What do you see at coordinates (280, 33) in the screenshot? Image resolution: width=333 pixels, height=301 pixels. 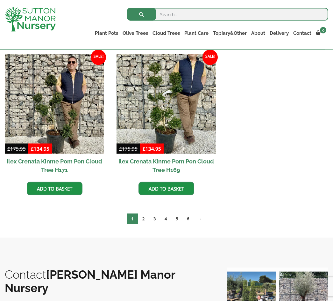 I see `a: Delivery` at bounding box center [280, 33].